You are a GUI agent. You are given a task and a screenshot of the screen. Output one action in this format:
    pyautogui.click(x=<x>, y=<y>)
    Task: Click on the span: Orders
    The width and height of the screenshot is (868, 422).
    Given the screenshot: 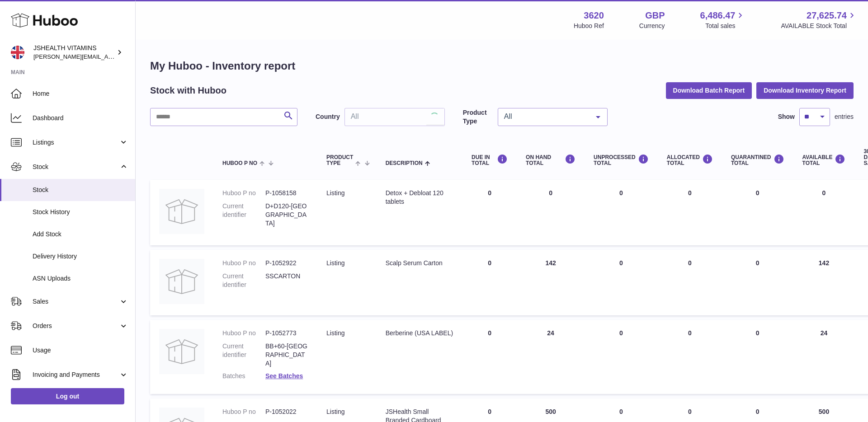 What is the action you would take?
    pyautogui.click(x=75, y=326)
    